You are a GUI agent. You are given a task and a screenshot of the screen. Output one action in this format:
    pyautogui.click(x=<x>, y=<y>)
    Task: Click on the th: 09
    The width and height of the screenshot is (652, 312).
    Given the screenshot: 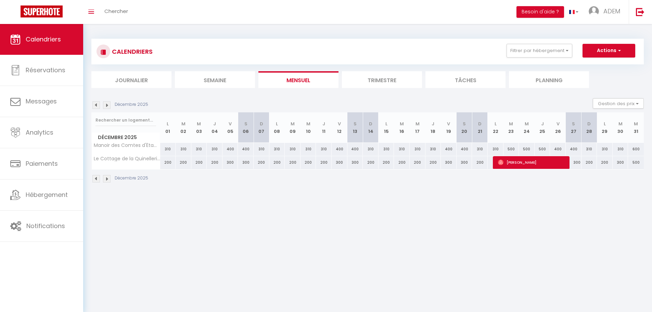 What is the action you would take?
    pyautogui.click(x=293, y=127)
    